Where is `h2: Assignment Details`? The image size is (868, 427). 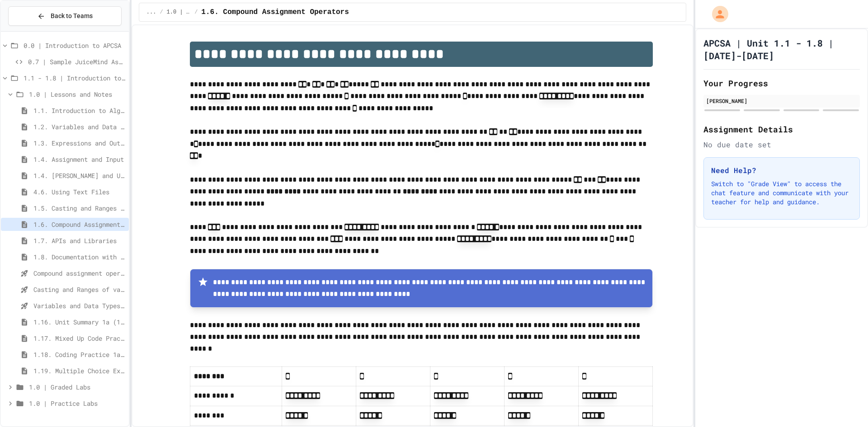 h2: Assignment Details is located at coordinates (782, 130).